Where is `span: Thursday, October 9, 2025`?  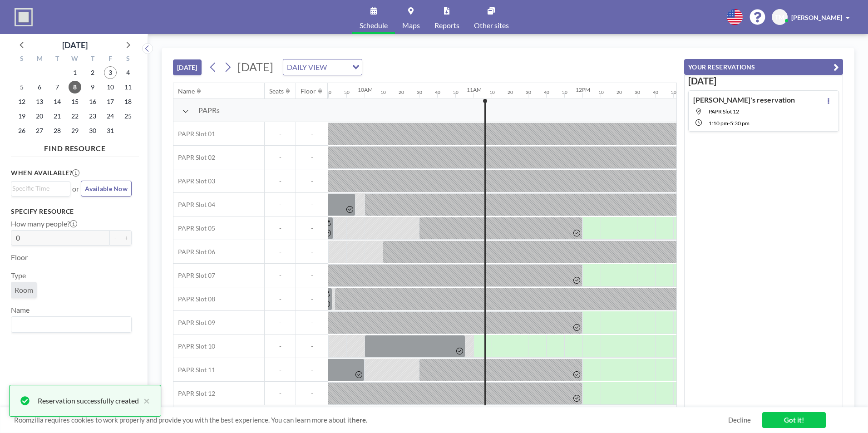
span: Thursday, October 9, 2025 is located at coordinates (92, 87).